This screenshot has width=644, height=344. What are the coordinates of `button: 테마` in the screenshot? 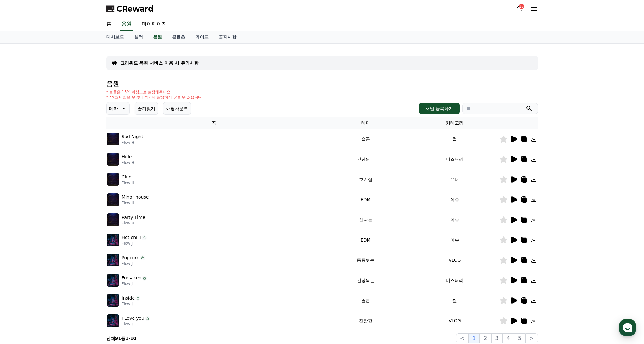 It's located at (118, 109).